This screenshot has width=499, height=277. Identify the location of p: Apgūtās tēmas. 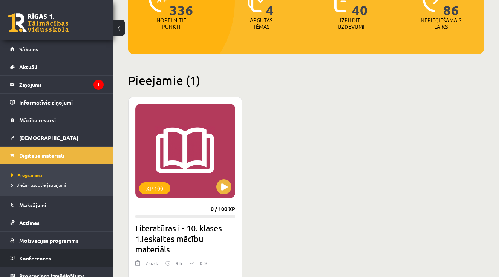
(261, 23).